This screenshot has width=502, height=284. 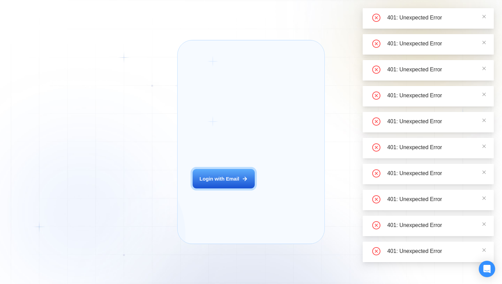 I want to click on div: Login with Email, so click(x=219, y=179).